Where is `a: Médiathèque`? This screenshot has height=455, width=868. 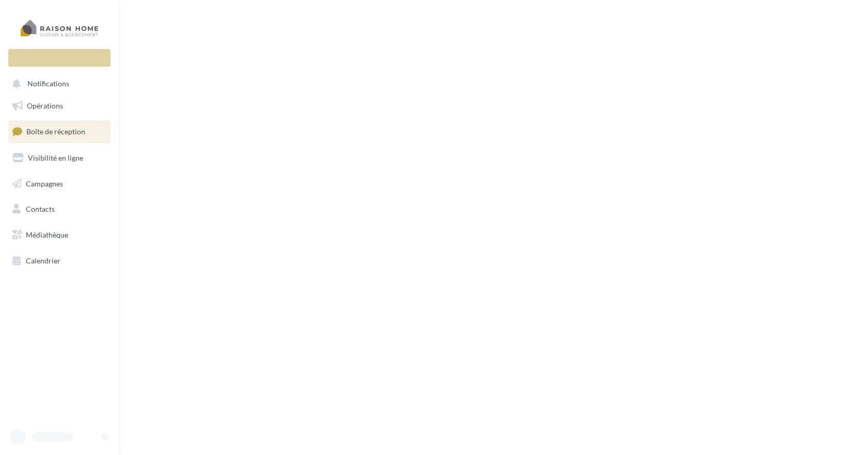
a: Médiathèque is located at coordinates (59, 235).